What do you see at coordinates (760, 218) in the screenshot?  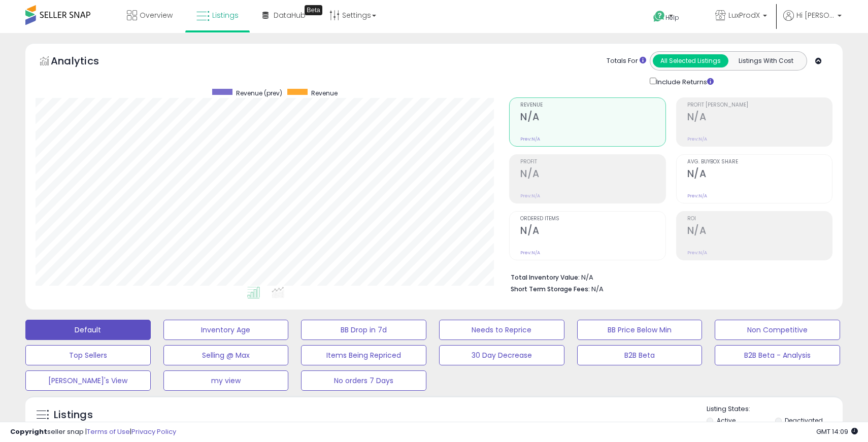 I see `span: ROI` at bounding box center [760, 218].